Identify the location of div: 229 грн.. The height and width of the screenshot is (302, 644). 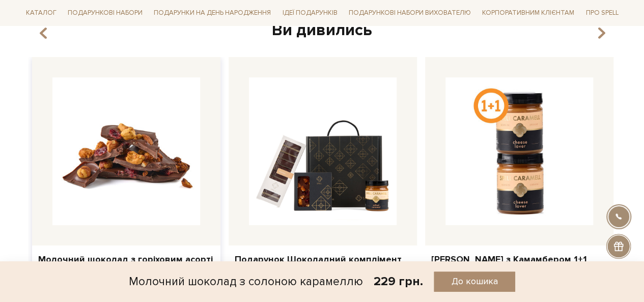
(398, 281).